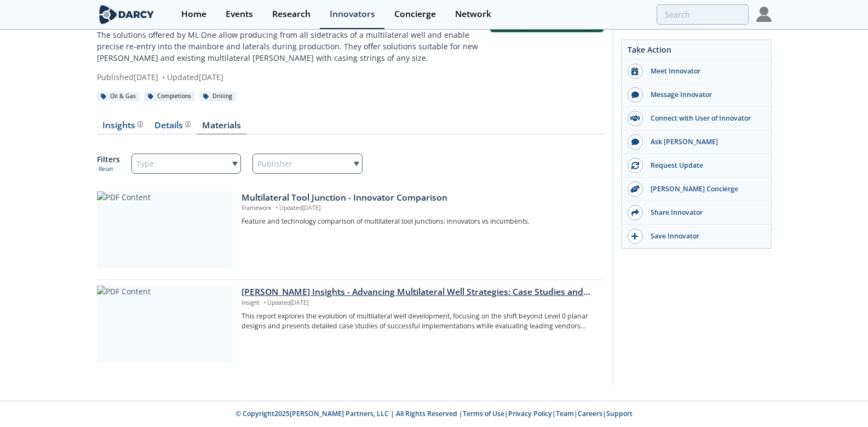 The width and height of the screenshot is (868, 427). What do you see at coordinates (172, 125) in the screenshot?
I see `div: Details` at bounding box center [172, 125].